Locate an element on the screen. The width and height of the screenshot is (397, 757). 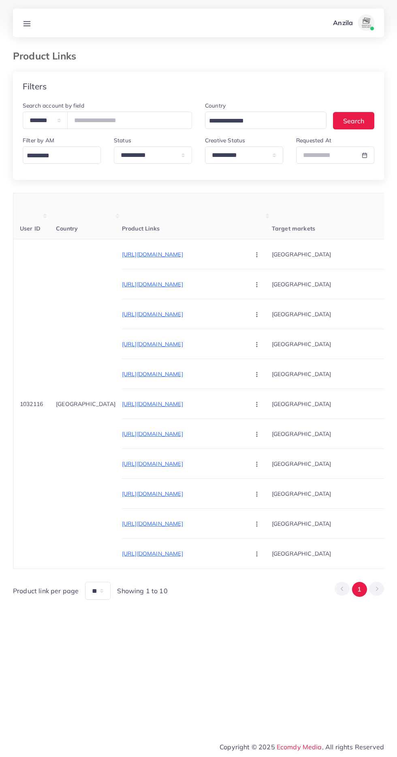
a: Anzilaavatar is located at coordinates (352, 23).